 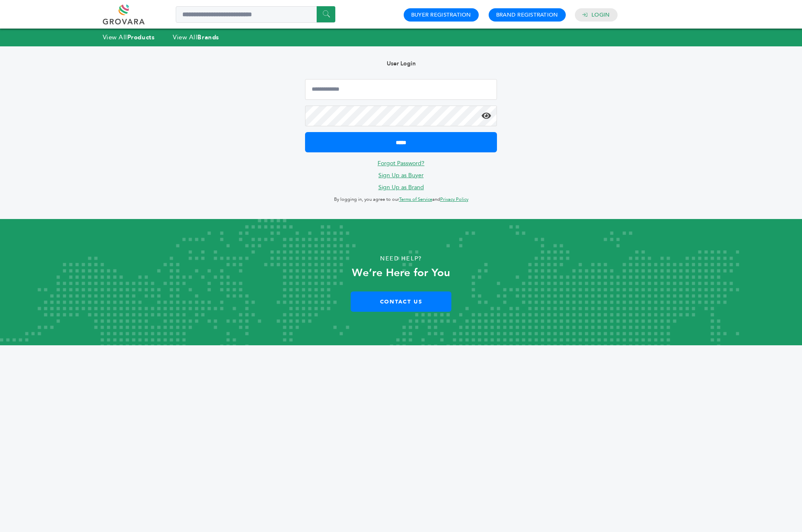 What do you see at coordinates (401, 116) in the screenshot?
I see `input: Password` at bounding box center [401, 116].